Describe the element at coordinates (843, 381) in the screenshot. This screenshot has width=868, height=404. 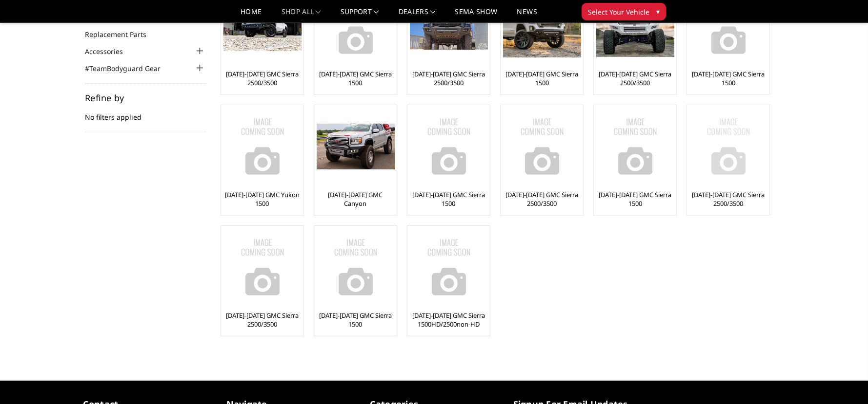
I see `div: Chat Widget` at that location.